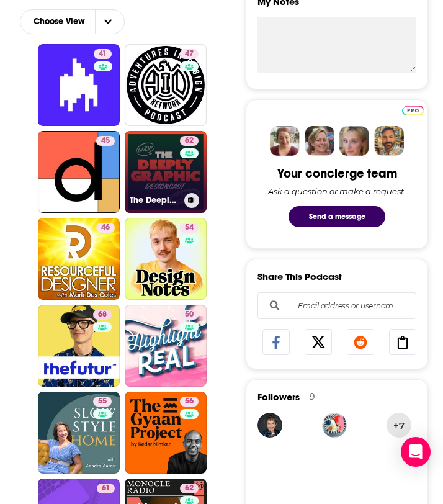 Image resolution: width=443 pixels, height=504 pixels. I want to click on div: 9, so click(312, 397).